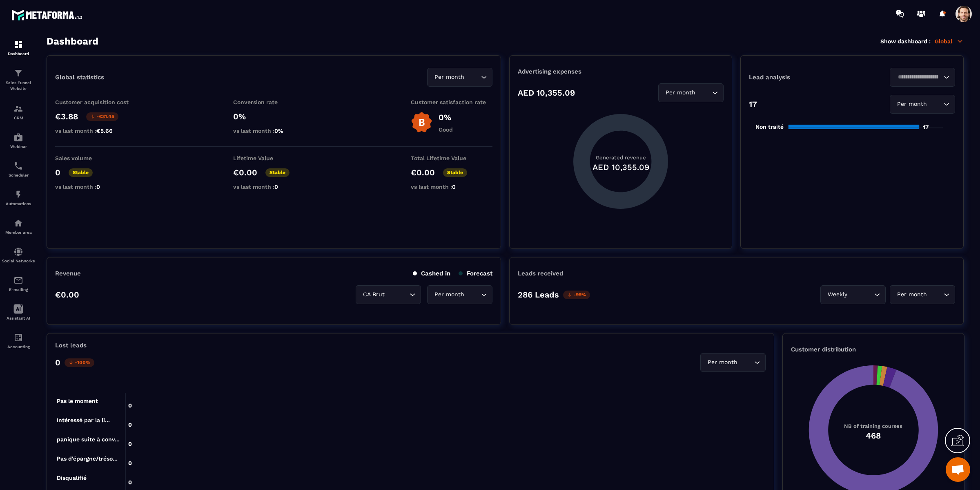  I want to click on p: Customer distribution, so click(874, 350).